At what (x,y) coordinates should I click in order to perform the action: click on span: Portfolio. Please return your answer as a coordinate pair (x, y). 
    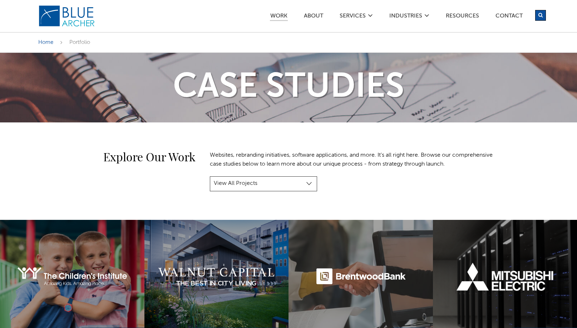
    Looking at the image, I should click on (80, 42).